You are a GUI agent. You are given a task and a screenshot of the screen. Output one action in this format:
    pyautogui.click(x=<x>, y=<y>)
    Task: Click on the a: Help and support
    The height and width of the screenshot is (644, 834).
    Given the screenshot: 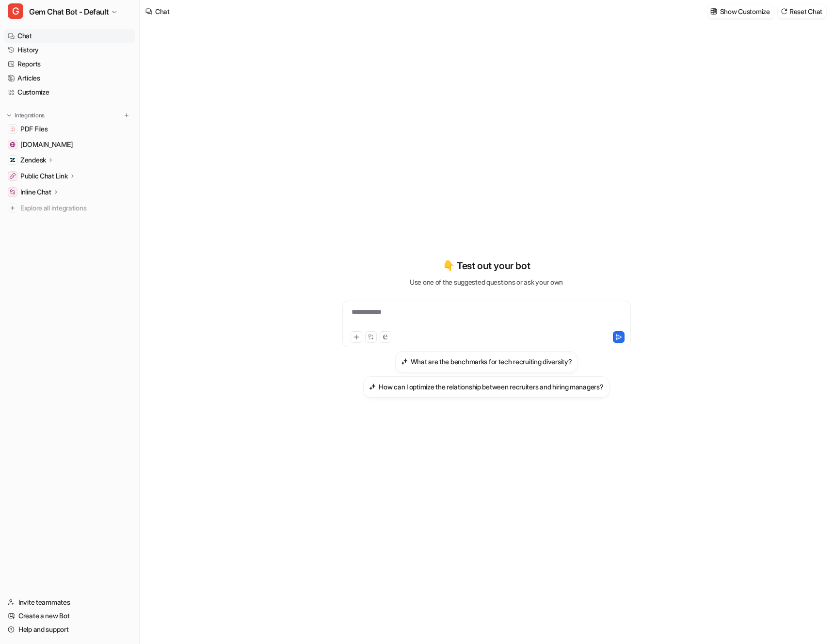 What is the action you would take?
    pyautogui.click(x=70, y=629)
    